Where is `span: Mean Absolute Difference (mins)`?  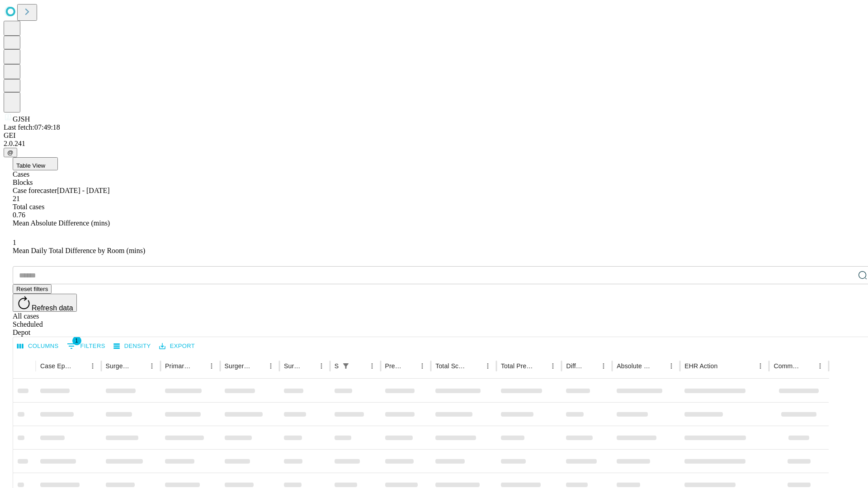
span: Mean Absolute Difference (mins) is located at coordinates (61, 223).